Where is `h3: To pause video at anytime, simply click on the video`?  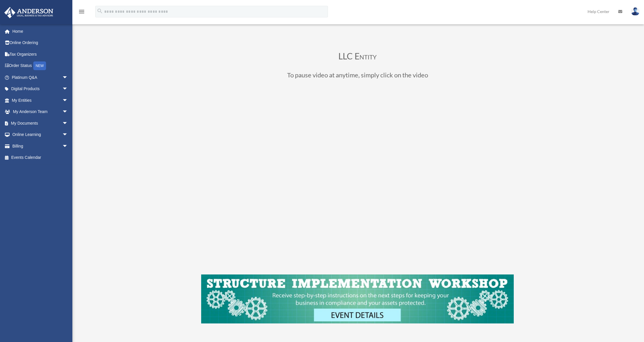
h3: To pause video at anytime, simply click on the video is located at coordinates (357, 76).